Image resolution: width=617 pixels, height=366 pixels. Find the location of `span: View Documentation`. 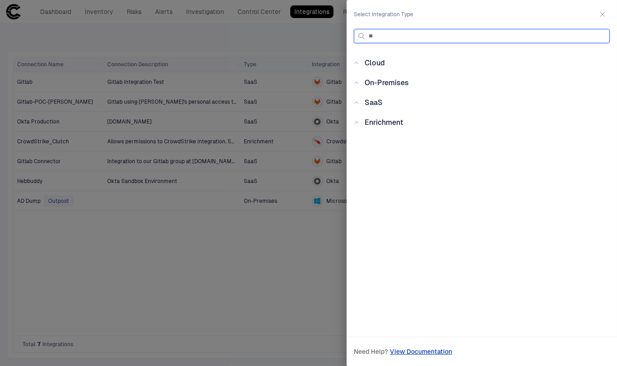

span: View Documentation is located at coordinates (421, 351).